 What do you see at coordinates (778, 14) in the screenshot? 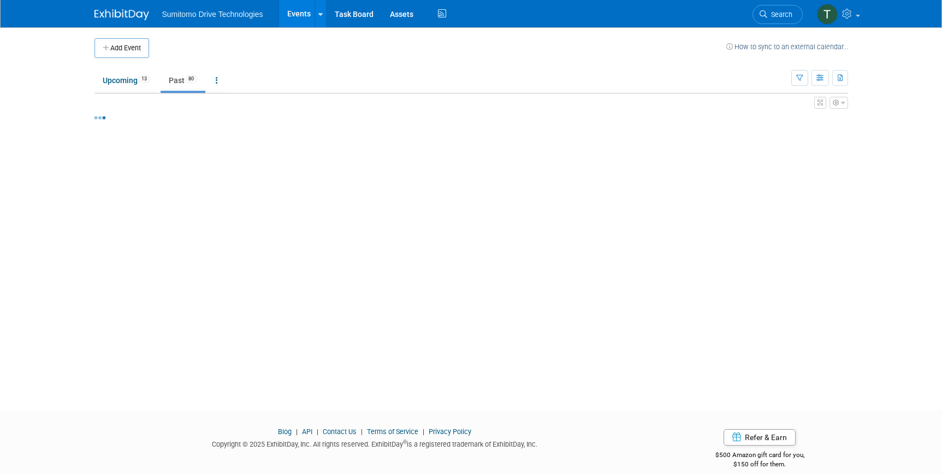
I see `a: Search` at bounding box center [778, 14].